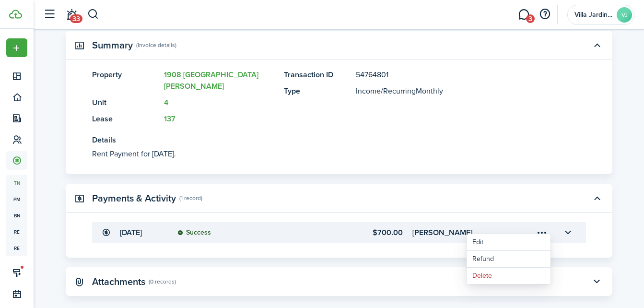 Image resolution: width=644 pixels, height=308 pixels. What do you see at coordinates (126, 102) in the screenshot?
I see `panel-main-title: Unit` at bounding box center [126, 102].